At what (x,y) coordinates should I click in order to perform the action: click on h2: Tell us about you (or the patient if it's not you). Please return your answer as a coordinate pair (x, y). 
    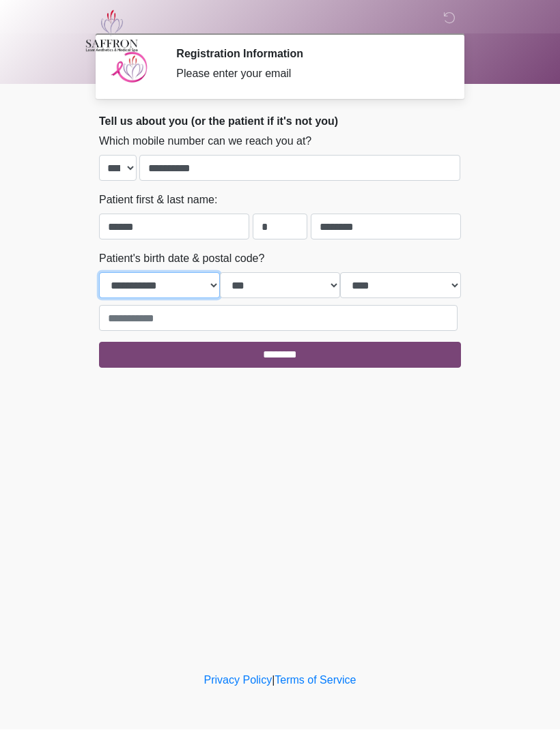
    Looking at the image, I should click on (280, 122).